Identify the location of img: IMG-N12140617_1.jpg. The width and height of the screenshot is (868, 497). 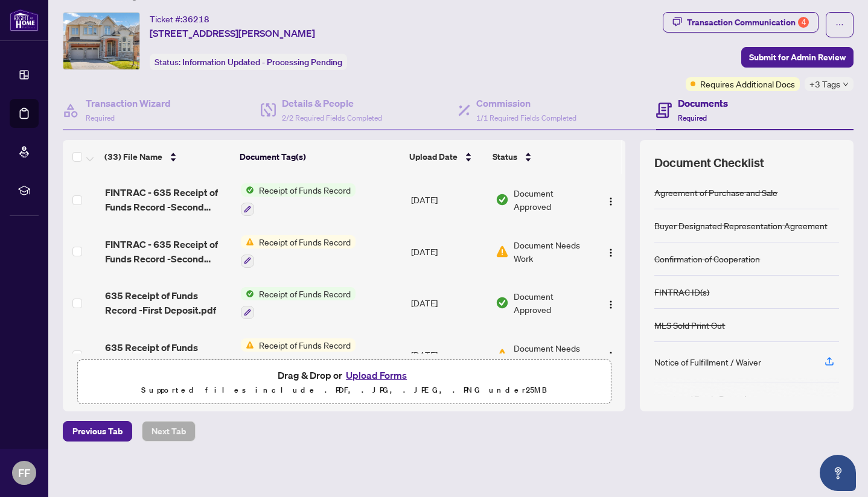
(102, 41).